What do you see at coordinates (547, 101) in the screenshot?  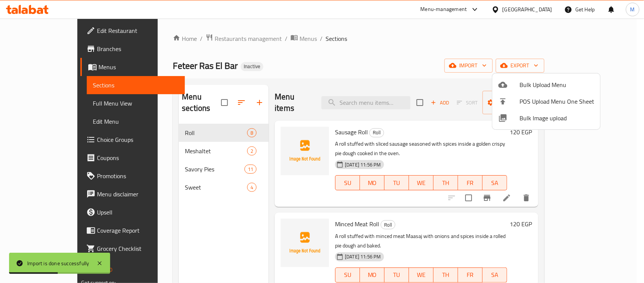 I see `li: POS Upload Menu One Sheet` at bounding box center [547, 101].